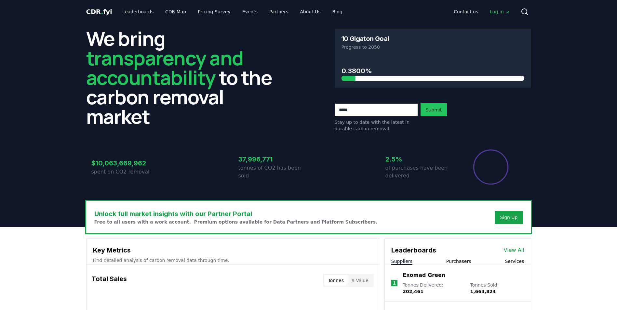  I want to click on button: $ Value, so click(360, 281).